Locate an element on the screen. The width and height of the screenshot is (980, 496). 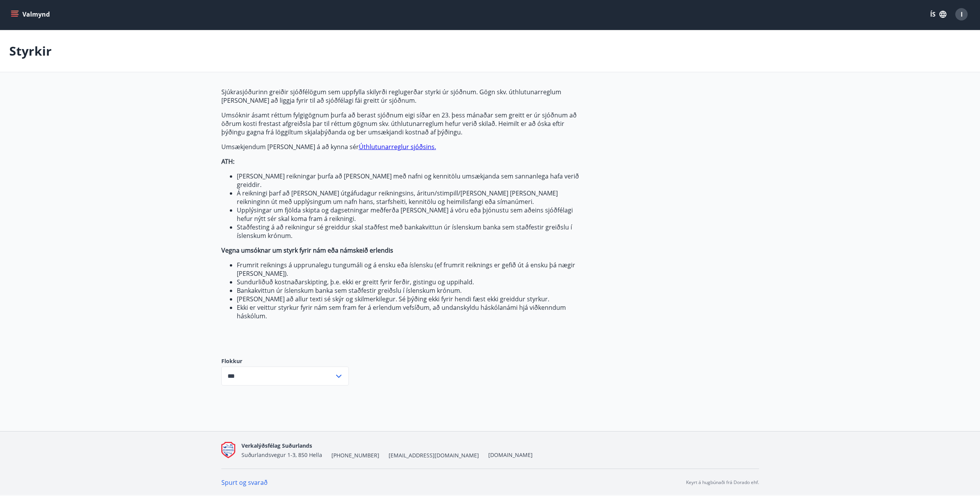
img: Q9do5ZaFAFhn9lajViqaa6OIrJ2A2A46lF7VsacK.png is located at coordinates (228, 450).